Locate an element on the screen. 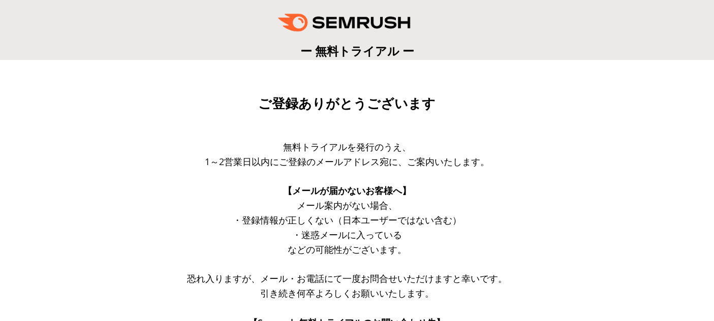 Image resolution: width=714 pixels, height=321 pixels. span: メール案内がない場合、 is located at coordinates (347, 205).